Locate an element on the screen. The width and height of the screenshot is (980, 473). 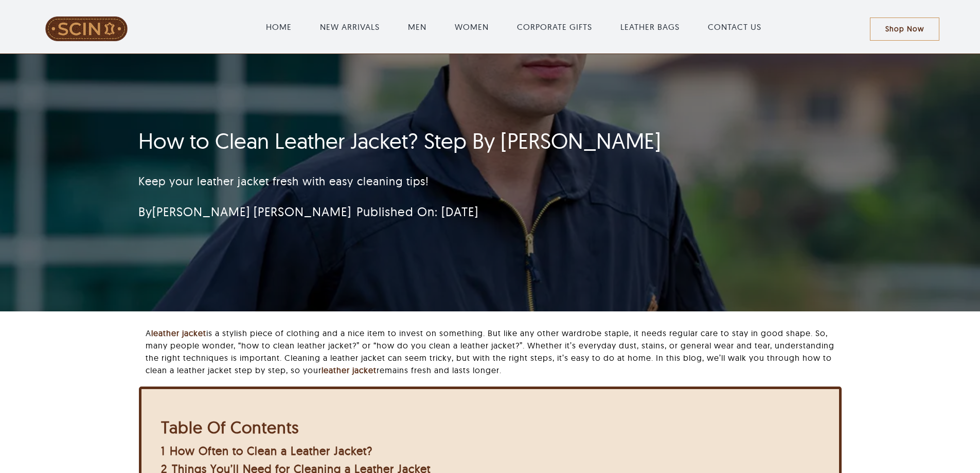
span: CONTACT US is located at coordinates (735, 27).